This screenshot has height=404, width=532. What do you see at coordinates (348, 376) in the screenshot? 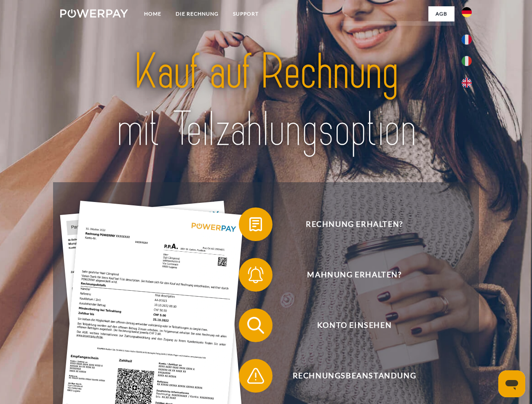
I see `a: Rechnungsbeanstandung` at bounding box center [348, 376].